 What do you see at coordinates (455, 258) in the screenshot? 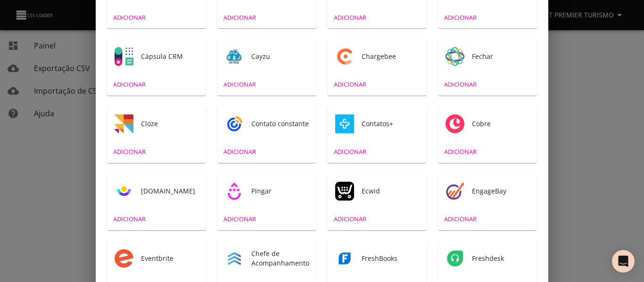
I see `img: Freshdesk` at bounding box center [455, 258].